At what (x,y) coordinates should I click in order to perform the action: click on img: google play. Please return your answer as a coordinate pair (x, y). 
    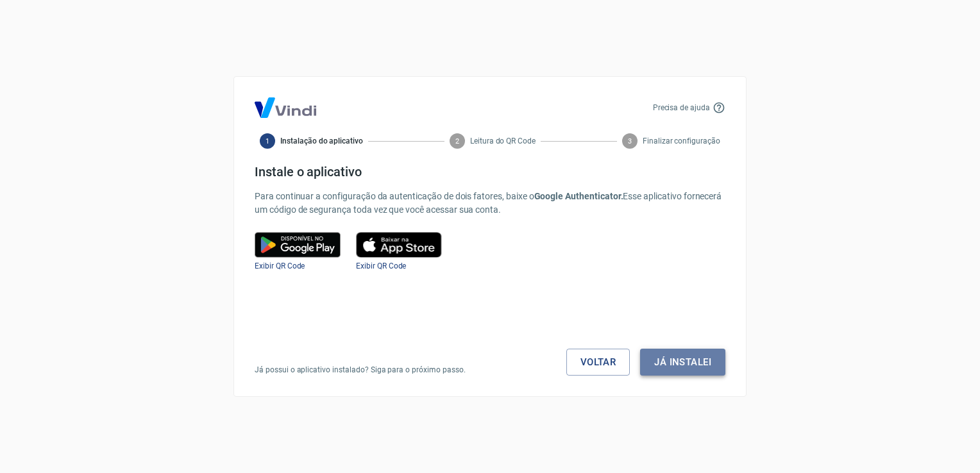
    Looking at the image, I should click on (298, 245).